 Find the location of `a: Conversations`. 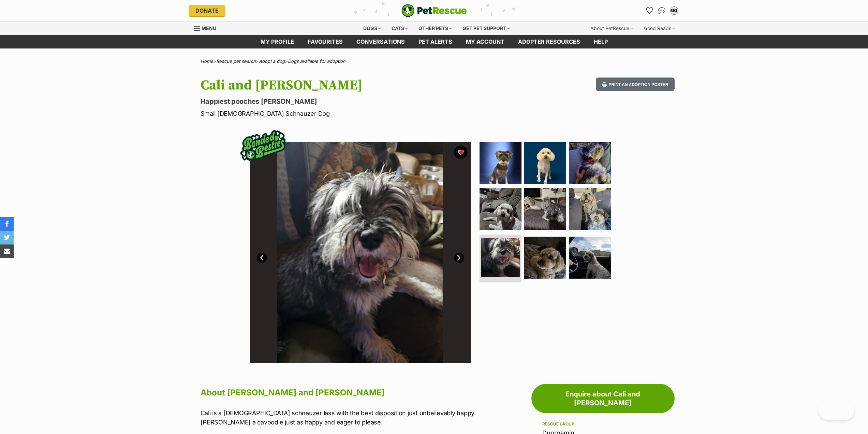

a: Conversations is located at coordinates (662, 10).